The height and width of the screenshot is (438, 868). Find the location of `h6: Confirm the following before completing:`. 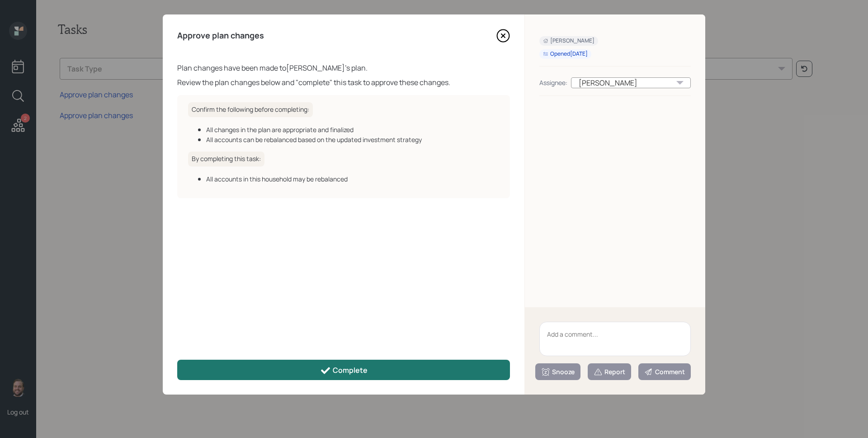

h6: Confirm the following before completing: is located at coordinates (250, 110).